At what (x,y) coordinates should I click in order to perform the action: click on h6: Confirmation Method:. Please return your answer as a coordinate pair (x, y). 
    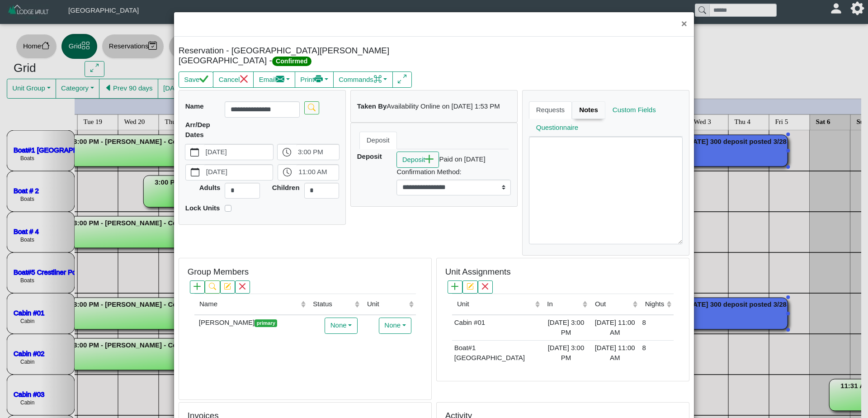
    Looking at the image, I should click on (453, 172).